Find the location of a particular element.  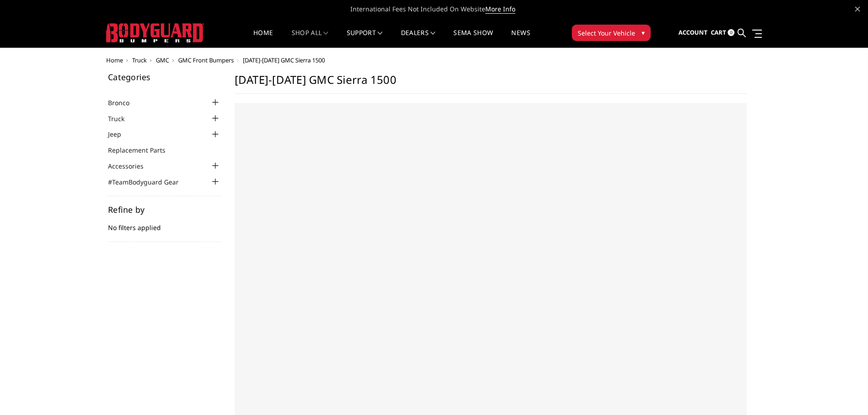

span: Account is located at coordinates (693, 32).